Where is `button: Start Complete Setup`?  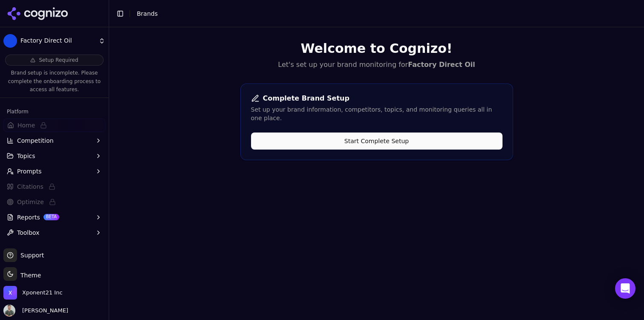
button: Start Complete Setup is located at coordinates (377, 141).